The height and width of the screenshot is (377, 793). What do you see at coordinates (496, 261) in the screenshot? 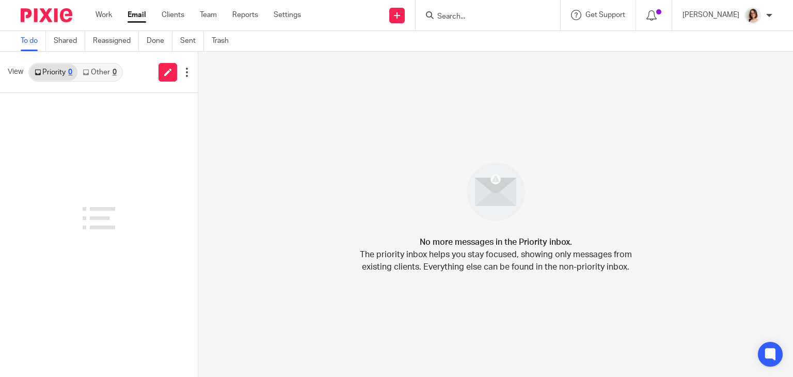
I see `p: The priority inbox helps you stay focused, showing only messages from existing clients. Everythin...` at bounding box center [496, 261].